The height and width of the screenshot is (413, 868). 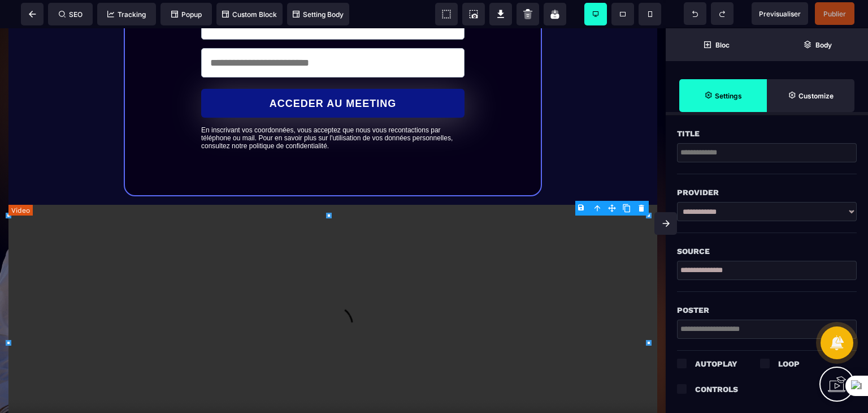 What do you see at coordinates (717, 389) in the screenshot?
I see `div: Controls` at bounding box center [717, 389].